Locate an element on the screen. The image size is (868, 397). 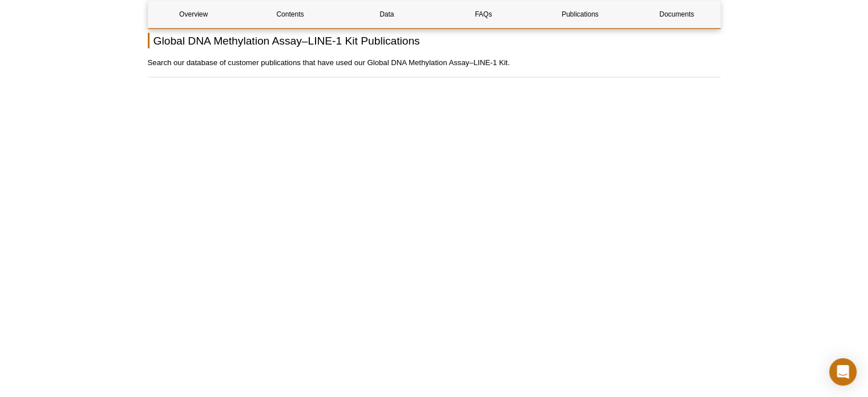
a: Data is located at coordinates (387, 14).